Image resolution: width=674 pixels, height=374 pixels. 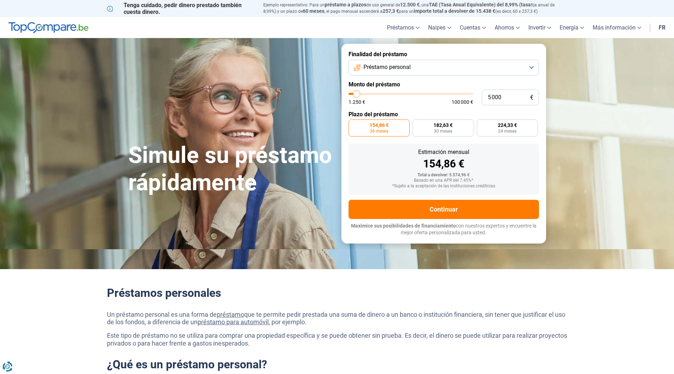 I want to click on label: Monto del préstamo, so click(x=444, y=84).